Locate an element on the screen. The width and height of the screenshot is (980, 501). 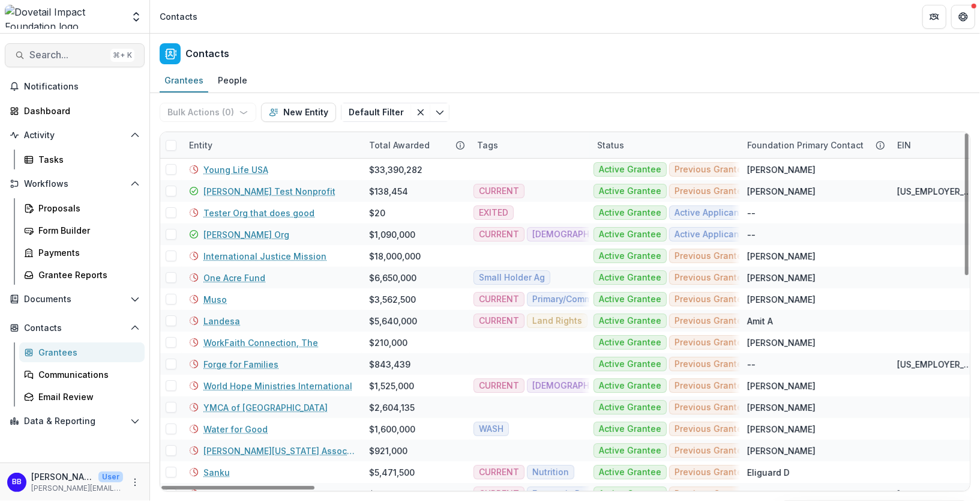
span: EXITED is located at coordinates (494, 213).